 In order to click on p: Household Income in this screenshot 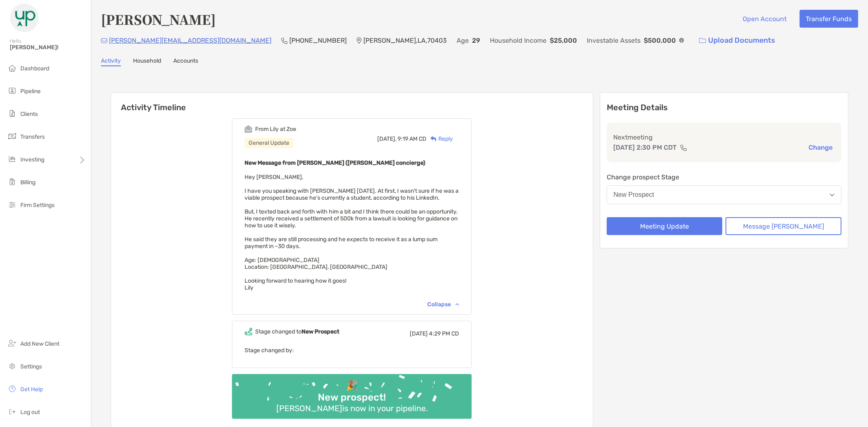, I will do `click(518, 41)`.